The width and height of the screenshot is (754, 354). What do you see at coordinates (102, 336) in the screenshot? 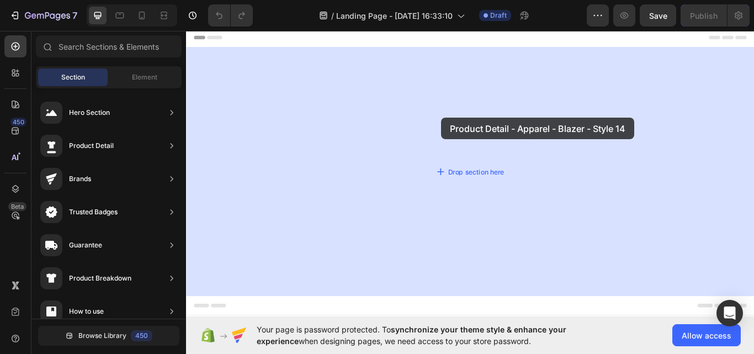
I see `span: Browse Library` at bounding box center [102, 336].